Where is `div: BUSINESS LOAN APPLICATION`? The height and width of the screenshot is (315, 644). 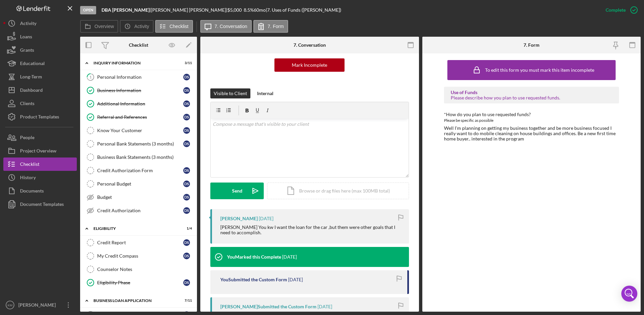 div: BUSINESS LOAN APPLICATION is located at coordinates (134, 301).